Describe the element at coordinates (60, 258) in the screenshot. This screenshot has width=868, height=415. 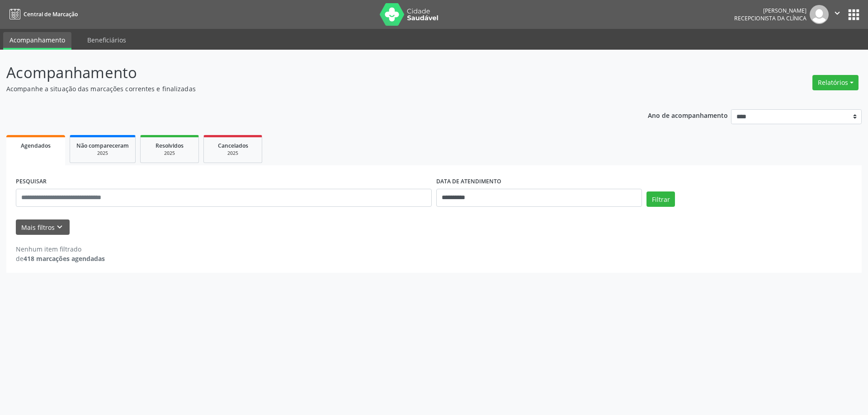
I see `div: de` at that location.